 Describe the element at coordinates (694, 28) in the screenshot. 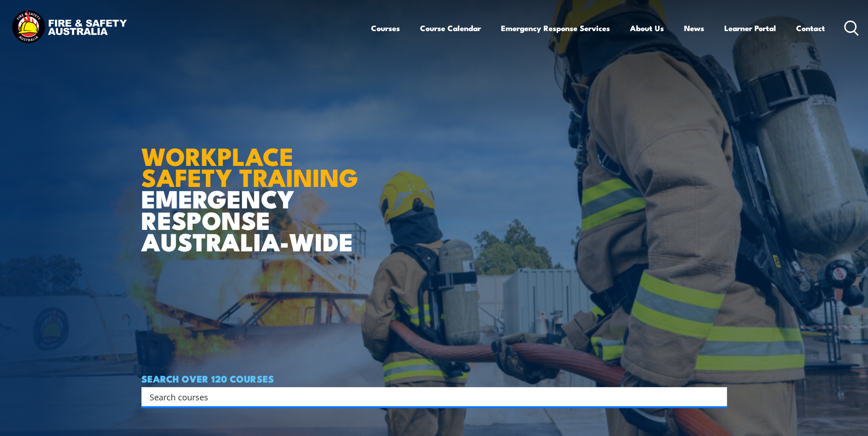

I see `a: News` at that location.